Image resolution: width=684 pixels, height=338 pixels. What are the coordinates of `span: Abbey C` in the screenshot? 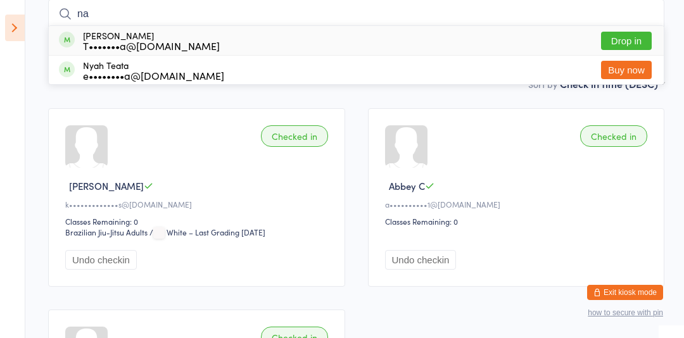 It's located at (407, 186).